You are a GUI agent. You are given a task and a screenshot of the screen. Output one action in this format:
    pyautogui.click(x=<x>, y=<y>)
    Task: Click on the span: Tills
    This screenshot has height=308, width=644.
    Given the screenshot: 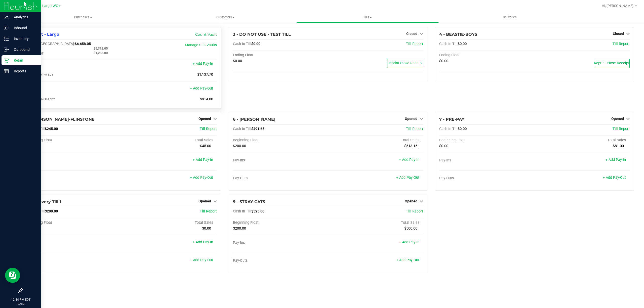 What is the action you would take?
    pyautogui.click(x=368, y=17)
    